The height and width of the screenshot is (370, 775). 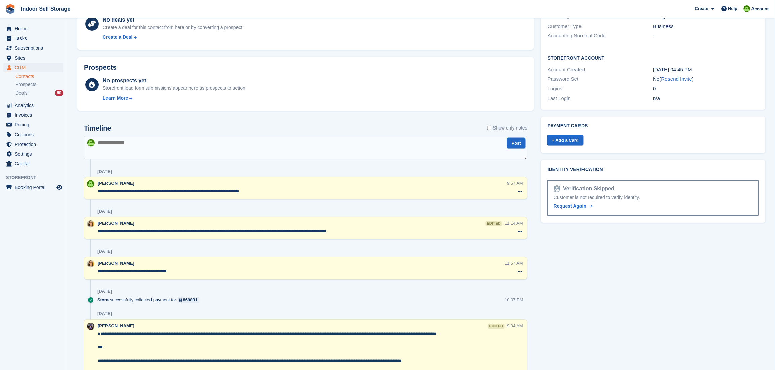 What do you see at coordinates (653, 126) in the screenshot?
I see `h2: Payment cards` at bounding box center [653, 126].